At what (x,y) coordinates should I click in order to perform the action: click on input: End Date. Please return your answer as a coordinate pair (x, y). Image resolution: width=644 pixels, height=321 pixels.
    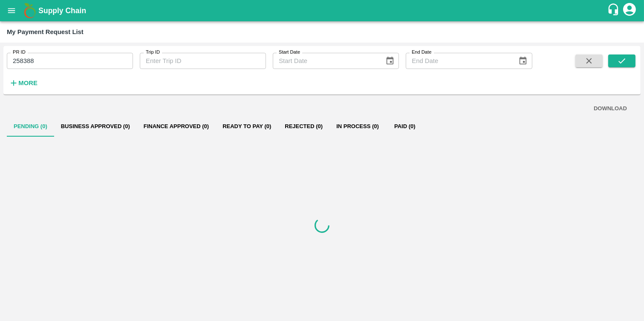
    Looking at the image, I should click on (458, 61).